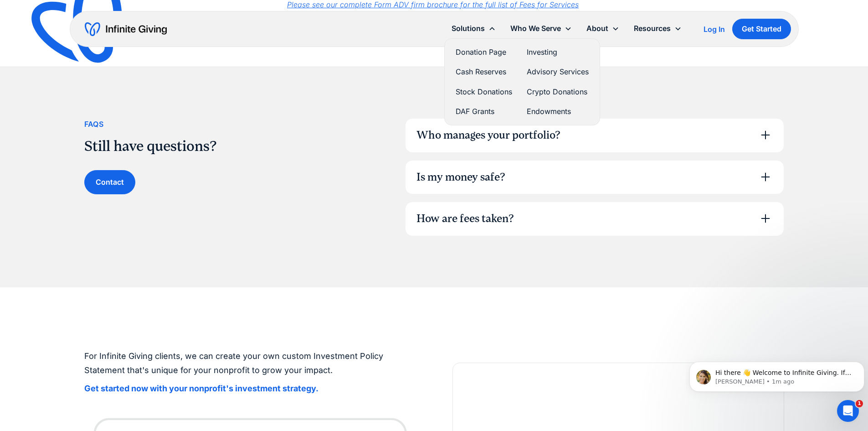  What do you see at coordinates (558, 72) in the screenshot?
I see `a: Advisory Services` at bounding box center [558, 72].